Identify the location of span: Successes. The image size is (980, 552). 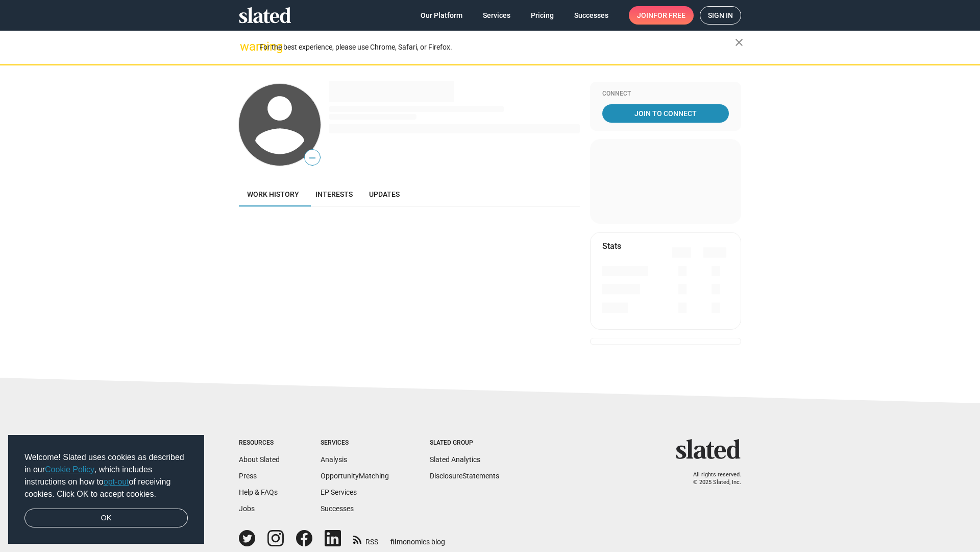
(591, 15).